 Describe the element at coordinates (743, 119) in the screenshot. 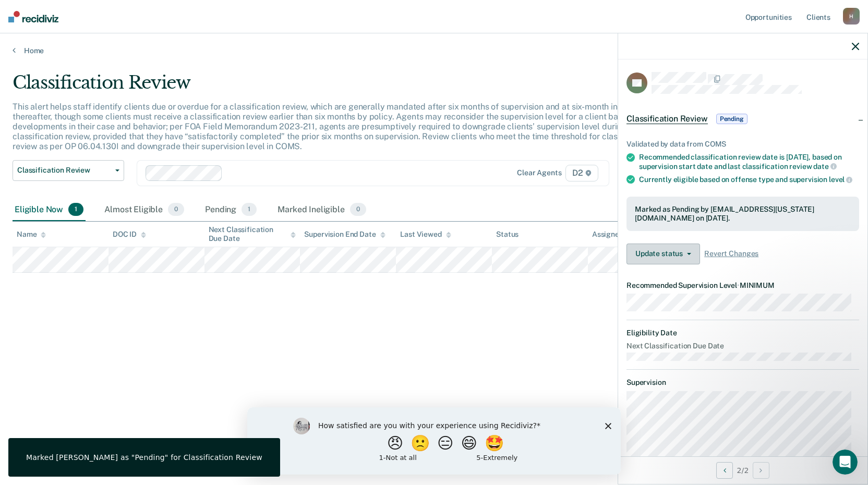

I see `div: Classification ReviewPending` at that location.